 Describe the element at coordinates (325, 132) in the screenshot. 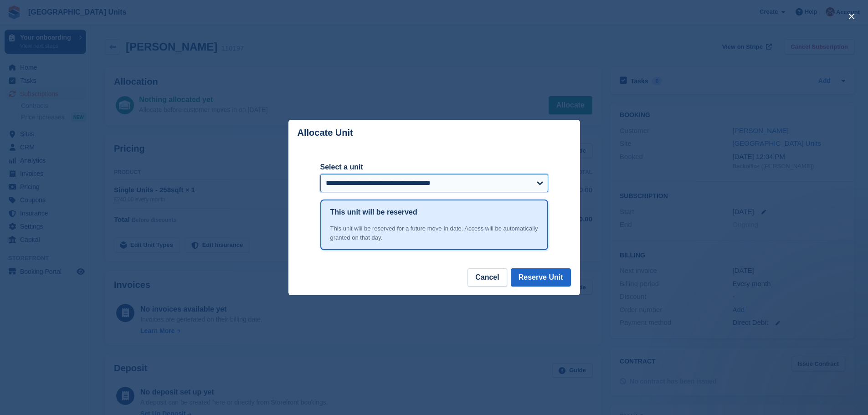

I see `p: Allocate Unit` at that location.